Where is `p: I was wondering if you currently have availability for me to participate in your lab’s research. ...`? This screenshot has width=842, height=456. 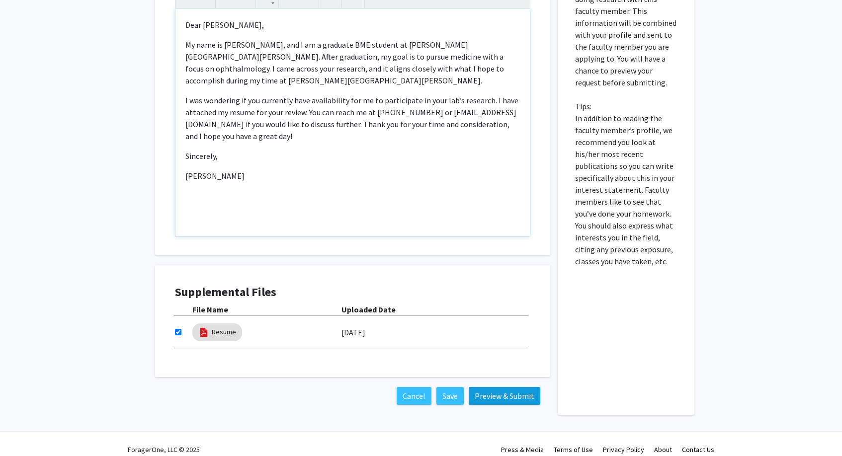 p: I was wondering if you currently have availability for me to participate in your lab’s research. ... is located at coordinates (353, 118).